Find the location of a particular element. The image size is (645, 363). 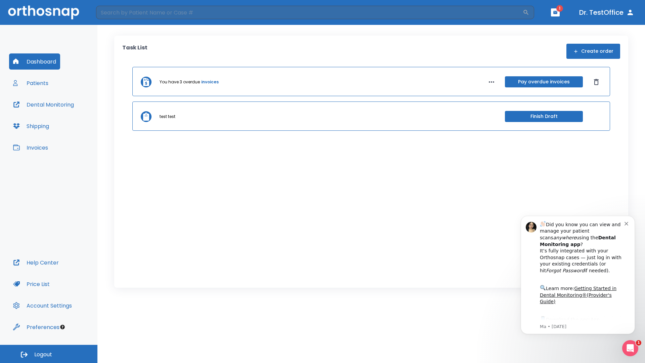

a: Patients is located at coordinates (31, 83).